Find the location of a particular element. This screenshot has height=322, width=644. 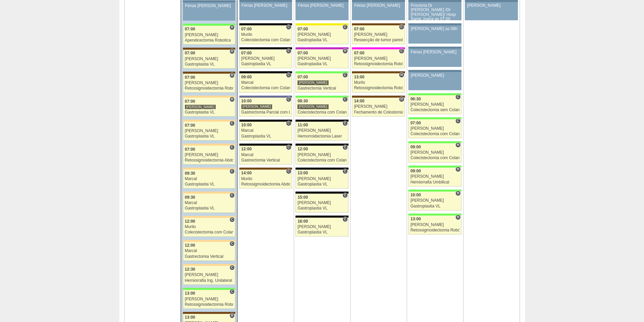

span: 12:30 is located at coordinates (190, 269).